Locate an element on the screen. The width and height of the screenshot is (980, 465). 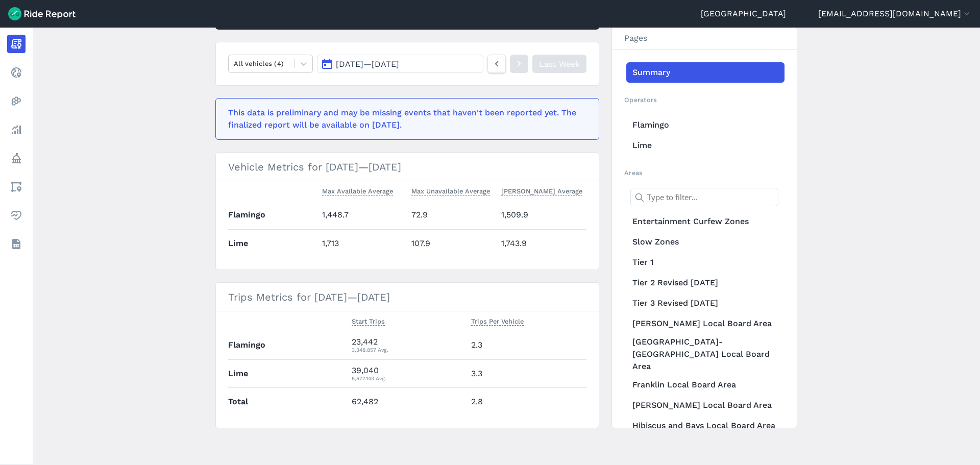
input: Type to filter... is located at coordinates (705, 197).